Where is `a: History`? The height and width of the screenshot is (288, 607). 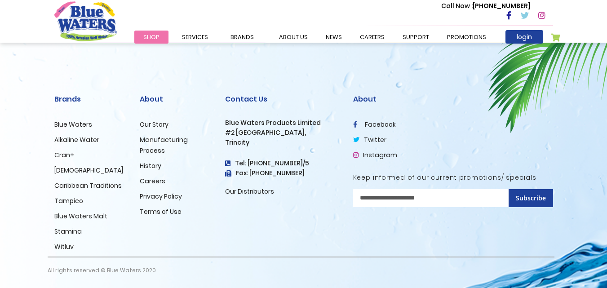 a: History is located at coordinates (150, 166).